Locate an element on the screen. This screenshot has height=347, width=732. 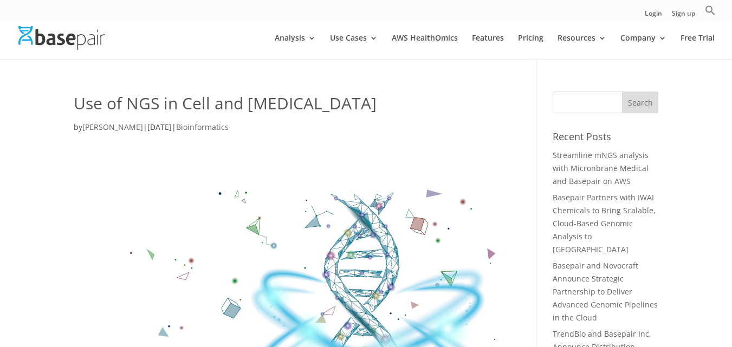
a: Use Cases is located at coordinates (354, 47).